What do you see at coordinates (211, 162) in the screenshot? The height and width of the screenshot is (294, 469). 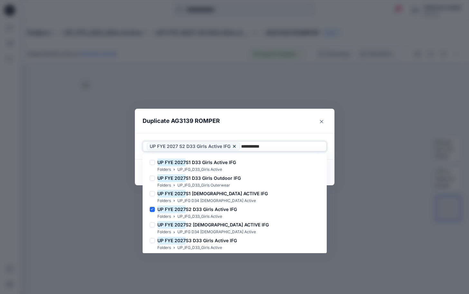 I see `span: S1 D33 Girls Active IFG` at bounding box center [211, 162].